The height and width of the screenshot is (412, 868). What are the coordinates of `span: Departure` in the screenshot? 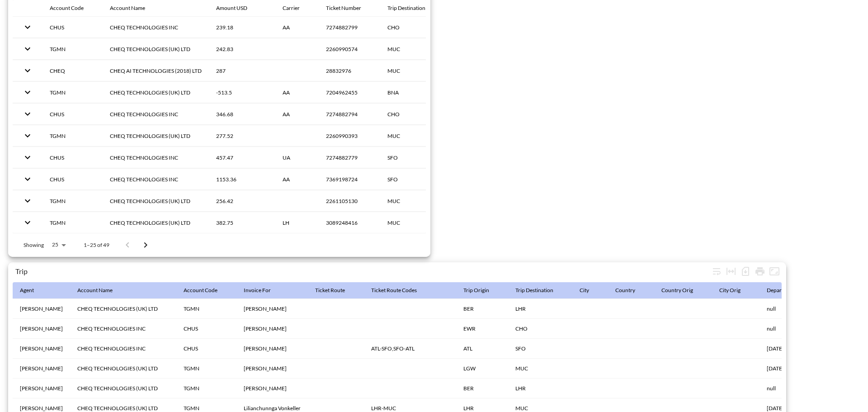 It's located at (785, 290).